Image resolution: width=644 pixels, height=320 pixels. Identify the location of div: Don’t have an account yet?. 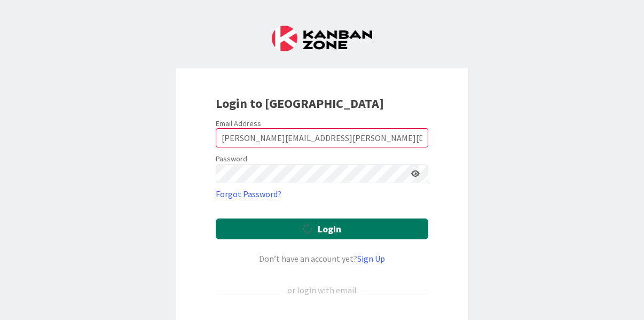
(322, 258).